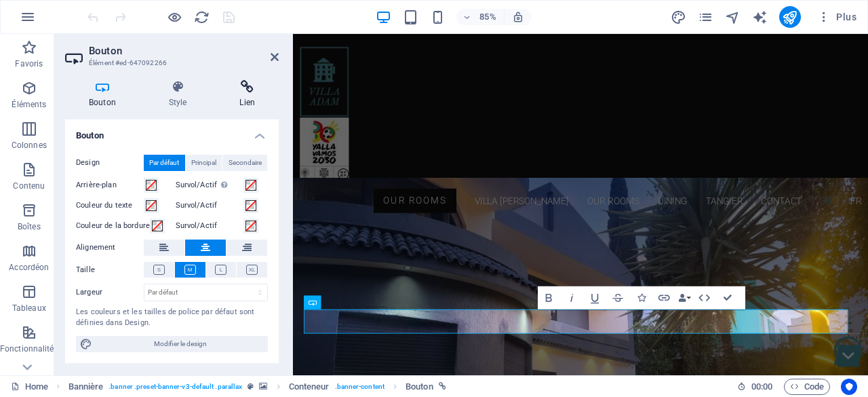 This screenshot has width=868, height=397. I want to click on button: Link, so click(665, 298).